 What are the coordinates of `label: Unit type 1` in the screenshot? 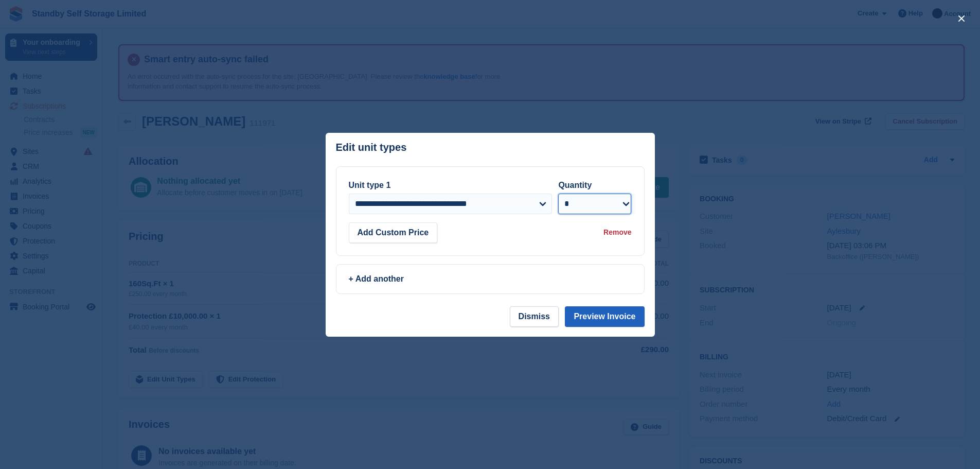 It's located at (370, 185).